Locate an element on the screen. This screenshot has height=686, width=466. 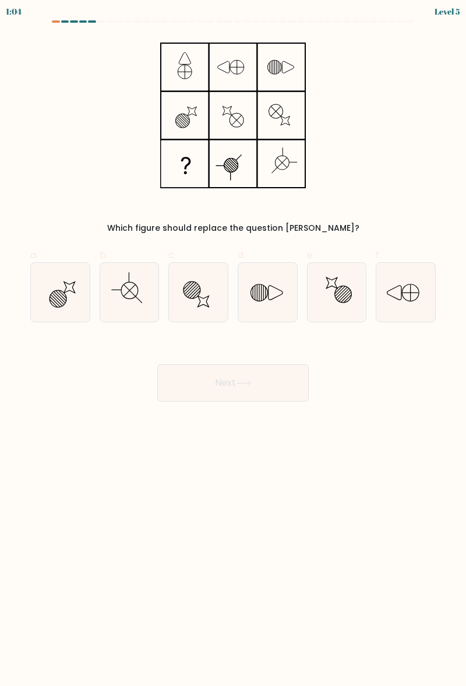
span: e. is located at coordinates (311, 255).